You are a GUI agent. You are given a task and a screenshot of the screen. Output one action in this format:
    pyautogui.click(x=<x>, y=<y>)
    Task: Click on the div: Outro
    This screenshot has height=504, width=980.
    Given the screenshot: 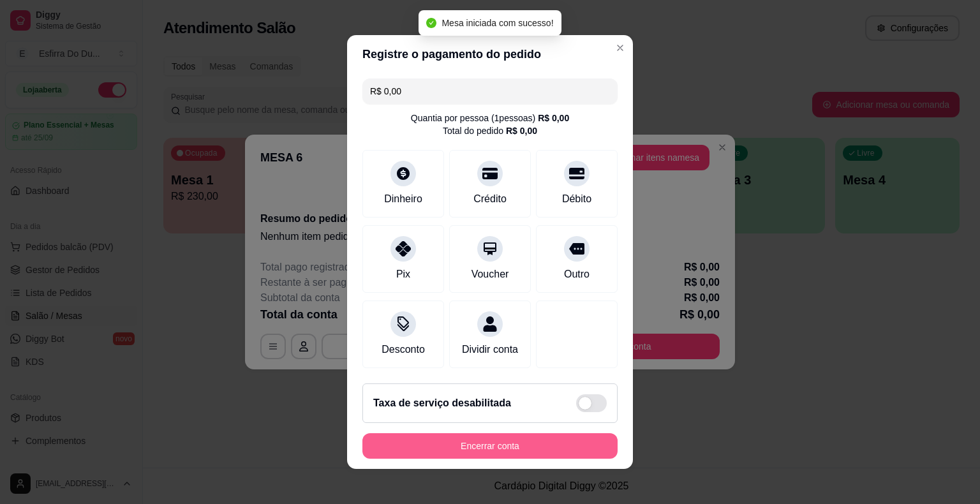 What is the action you would take?
    pyautogui.click(x=576, y=274)
    